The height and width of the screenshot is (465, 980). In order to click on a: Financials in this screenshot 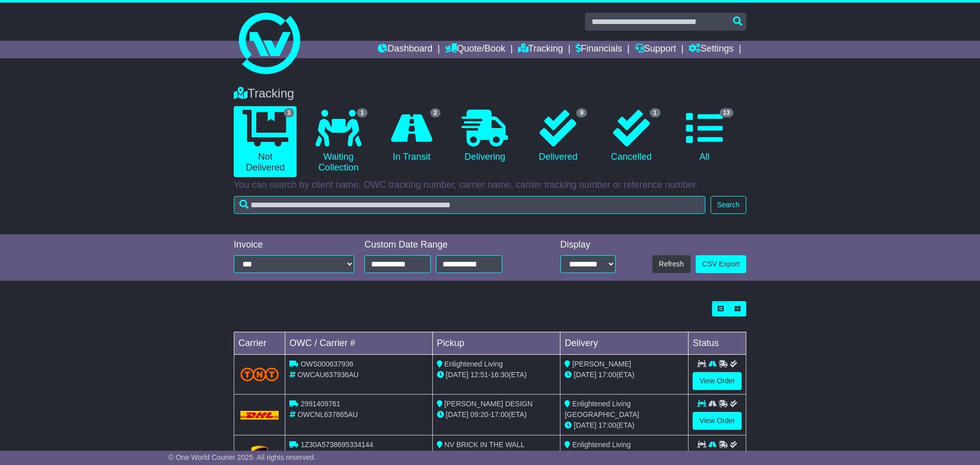, I will do `click(599, 49)`.